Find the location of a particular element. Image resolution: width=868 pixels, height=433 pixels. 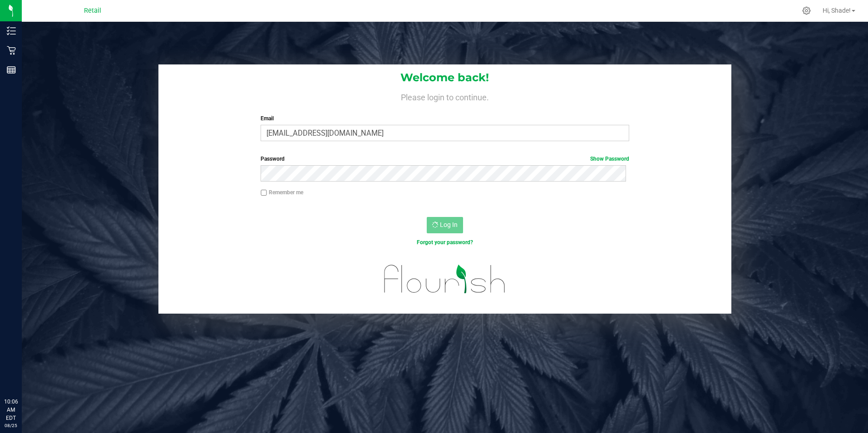

span: Log In is located at coordinates (448, 224).